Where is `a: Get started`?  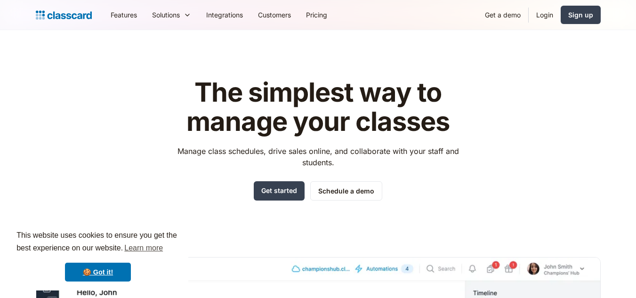 a: Get started is located at coordinates (279, 191).